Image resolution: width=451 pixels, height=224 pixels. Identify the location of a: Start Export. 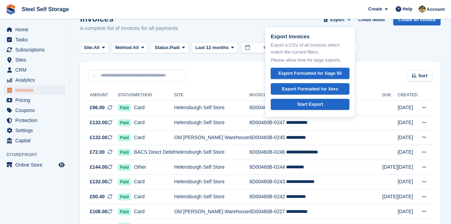
(310, 104).